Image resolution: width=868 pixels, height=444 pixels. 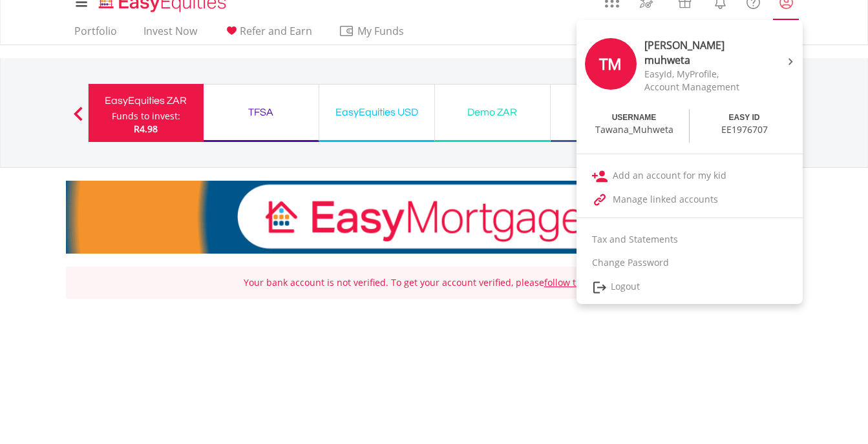 What do you see at coordinates (146, 101) in the screenshot?
I see `div: EasyEquities ZAR` at bounding box center [146, 101].